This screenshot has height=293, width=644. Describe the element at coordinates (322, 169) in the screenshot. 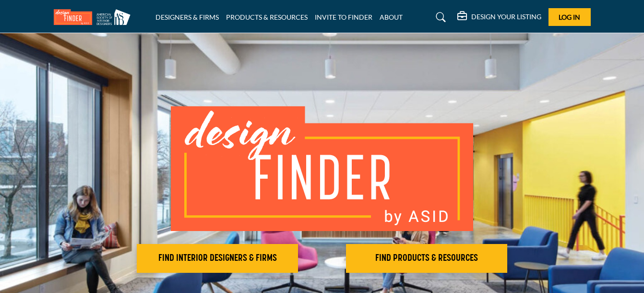

I see `img: image` at that location.